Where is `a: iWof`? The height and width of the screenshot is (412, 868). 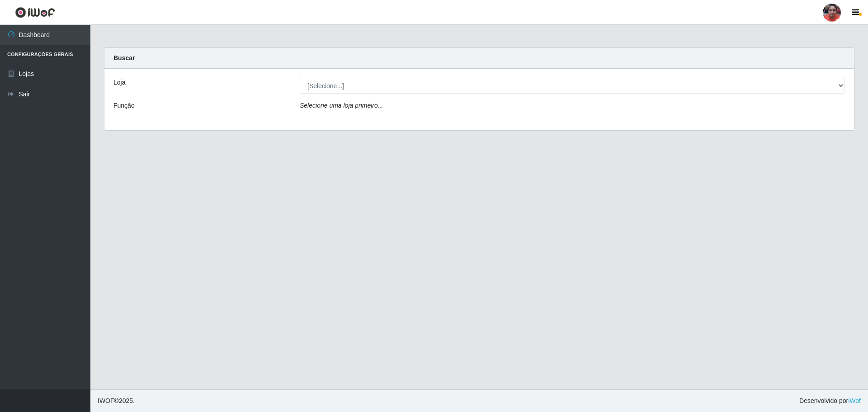 a: iWof is located at coordinates (854, 401).